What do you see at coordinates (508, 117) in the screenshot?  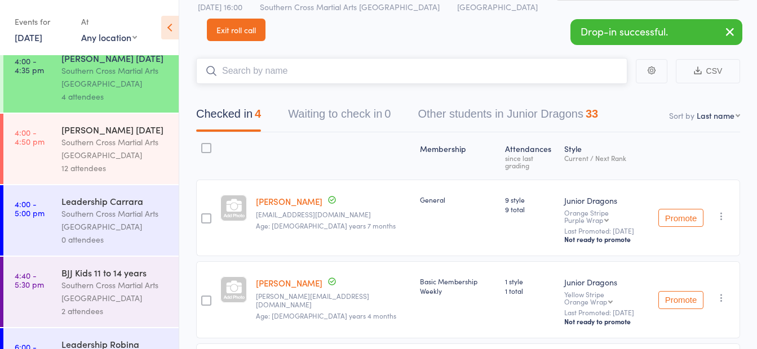 I see `button: Other students in Junior Dragons33` at bounding box center [508, 117].